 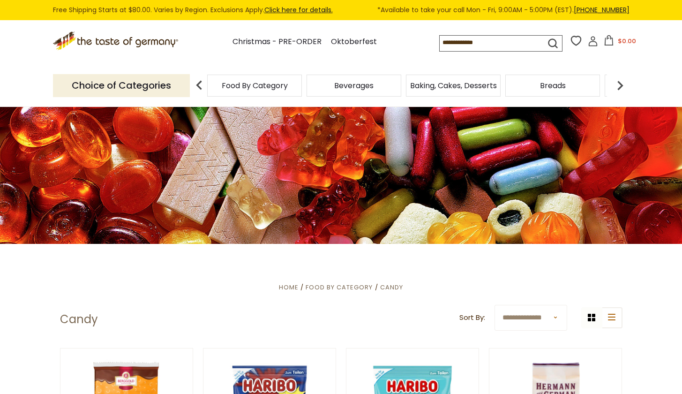 I want to click on a: Beverages, so click(x=354, y=85).